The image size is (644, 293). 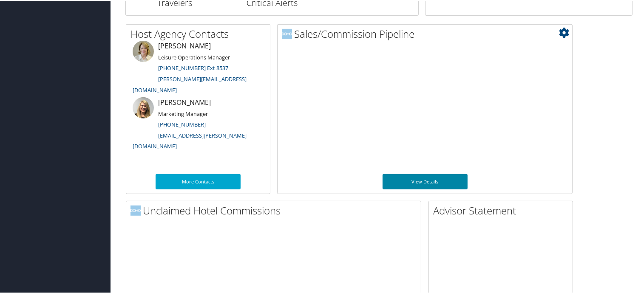 I want to click on img: meredith-price.jpg, so click(x=143, y=51).